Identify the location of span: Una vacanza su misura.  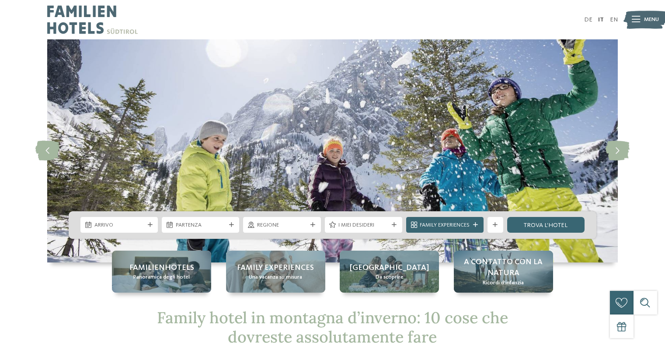
(275, 277).